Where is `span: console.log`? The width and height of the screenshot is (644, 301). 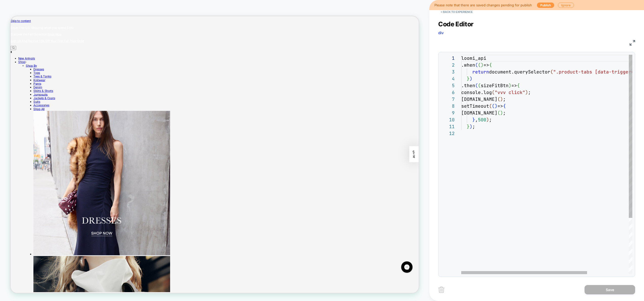 span: console.log is located at coordinates (477, 93).